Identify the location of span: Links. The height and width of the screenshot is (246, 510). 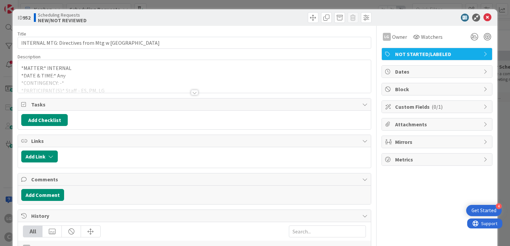
(195, 141).